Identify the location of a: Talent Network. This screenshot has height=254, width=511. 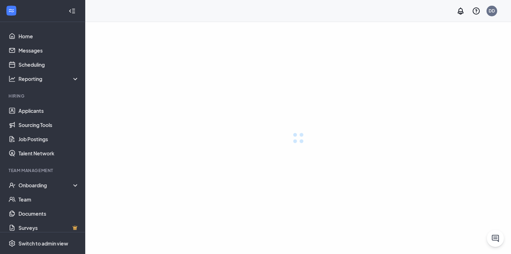
(49, 154).